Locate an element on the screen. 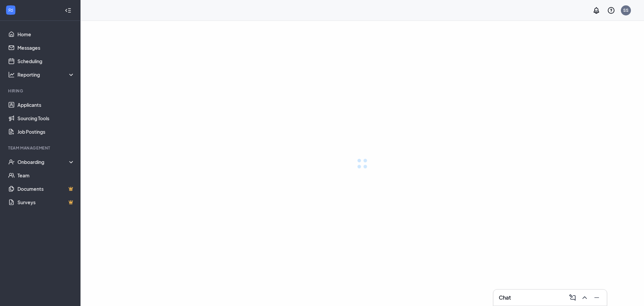 This screenshot has height=306, width=644. button: Minimize is located at coordinates (596, 298).